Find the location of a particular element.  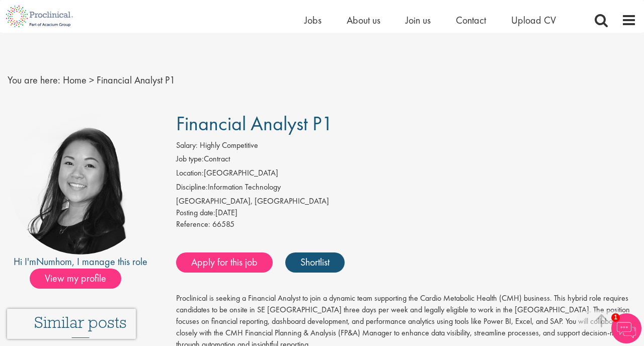

a: Jobs is located at coordinates (313, 20).